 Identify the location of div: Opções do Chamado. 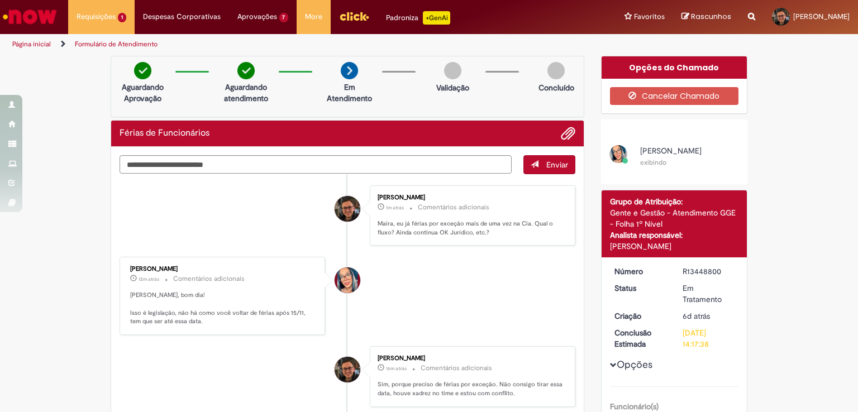
(674, 68).